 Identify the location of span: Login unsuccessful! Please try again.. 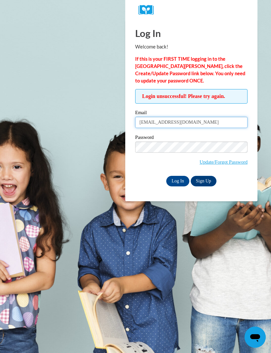
(191, 96).